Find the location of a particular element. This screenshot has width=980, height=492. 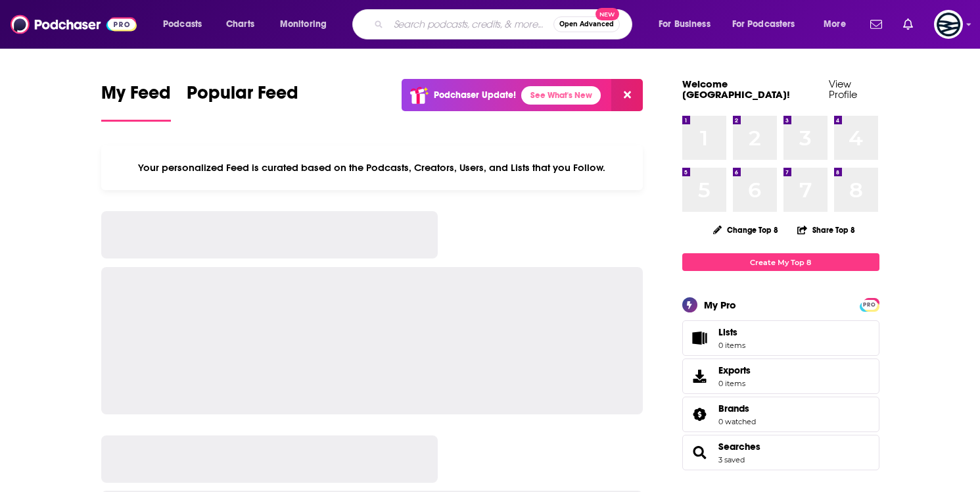

span: New is located at coordinates (607, 14).